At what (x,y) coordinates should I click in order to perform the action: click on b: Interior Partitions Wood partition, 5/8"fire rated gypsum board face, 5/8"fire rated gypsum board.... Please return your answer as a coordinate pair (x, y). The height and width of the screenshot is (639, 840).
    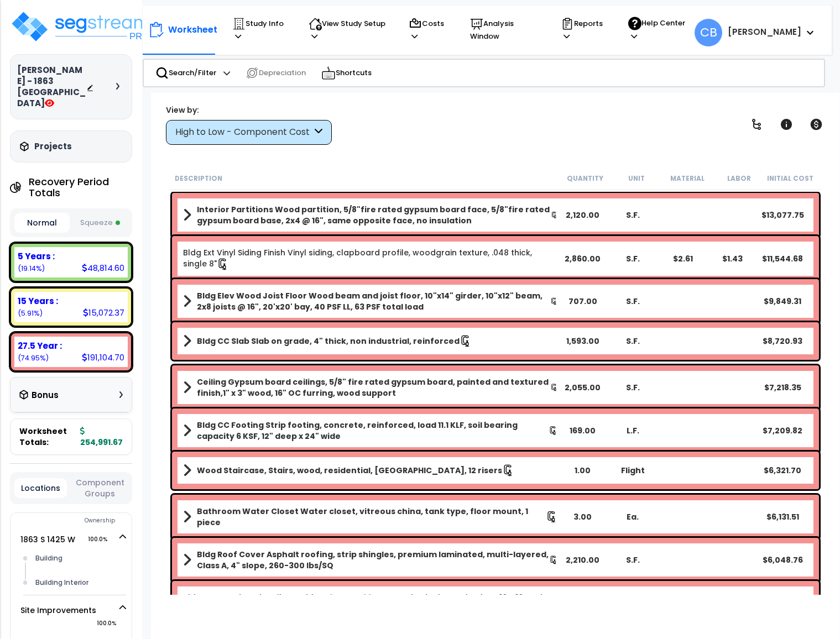
    Looking at the image, I should click on (374, 215).